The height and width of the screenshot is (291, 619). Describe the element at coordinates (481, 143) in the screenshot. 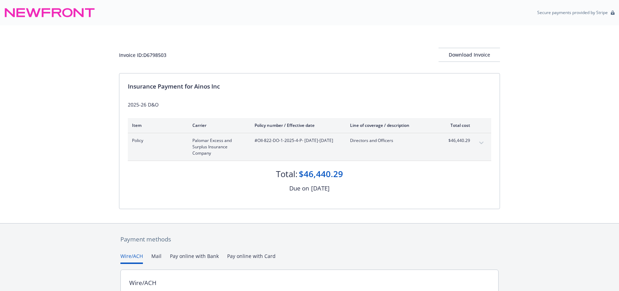

I see `button: expand content` at that location.